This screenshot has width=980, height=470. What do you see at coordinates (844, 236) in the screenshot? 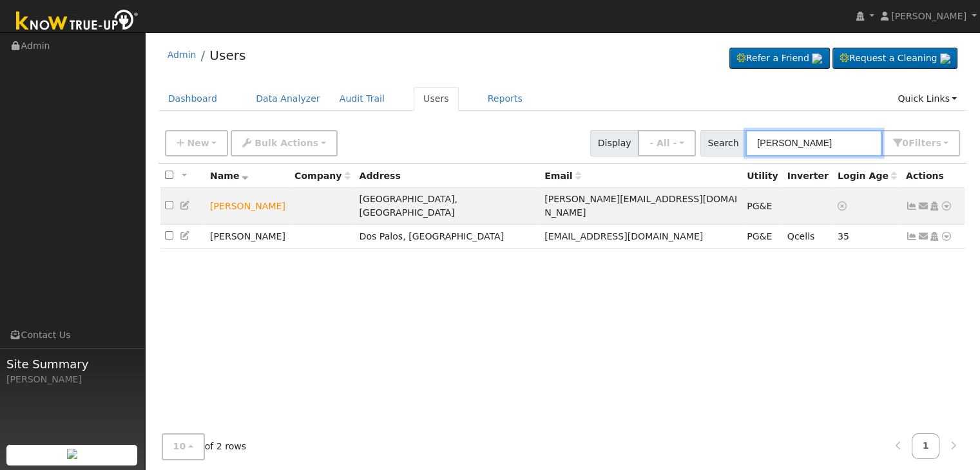
I see `span: 07/07/2025 9:17:57 AM` at bounding box center [844, 236].